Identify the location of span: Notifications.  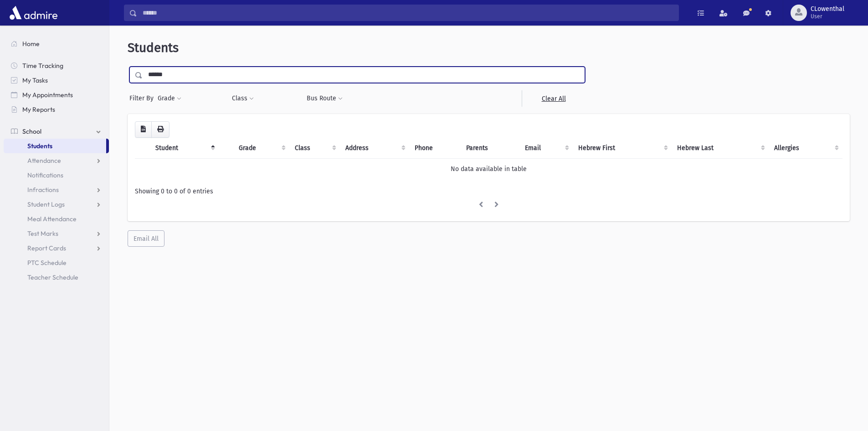
(45, 175).